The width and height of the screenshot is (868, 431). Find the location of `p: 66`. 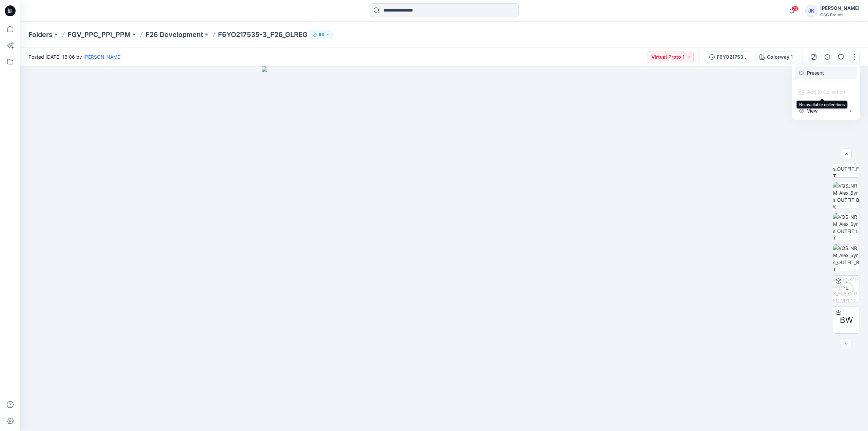

p: 66 is located at coordinates (322, 35).